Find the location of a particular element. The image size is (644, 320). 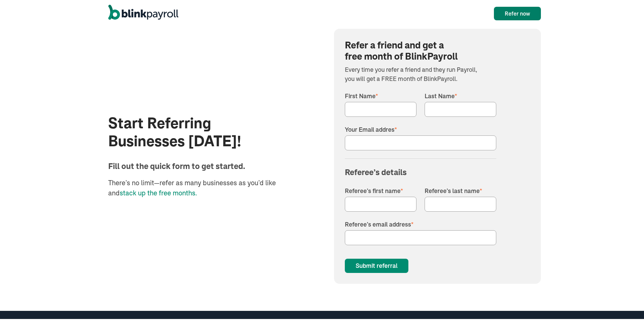

a: Refer now is located at coordinates (518, 12).